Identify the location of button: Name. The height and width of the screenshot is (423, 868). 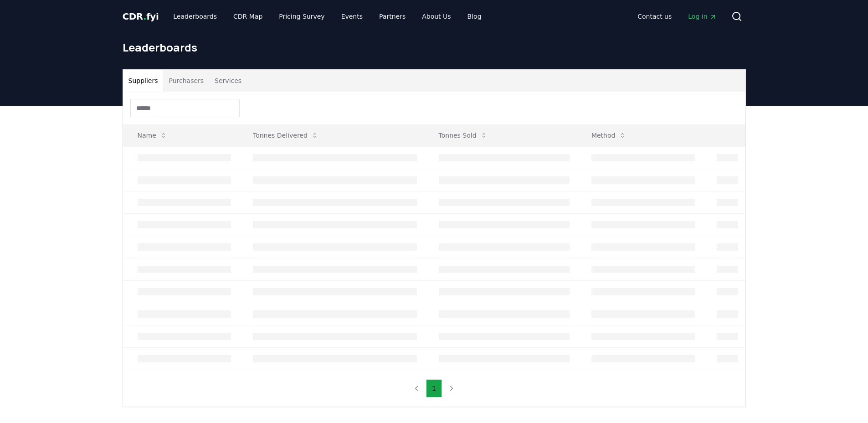
(152, 135).